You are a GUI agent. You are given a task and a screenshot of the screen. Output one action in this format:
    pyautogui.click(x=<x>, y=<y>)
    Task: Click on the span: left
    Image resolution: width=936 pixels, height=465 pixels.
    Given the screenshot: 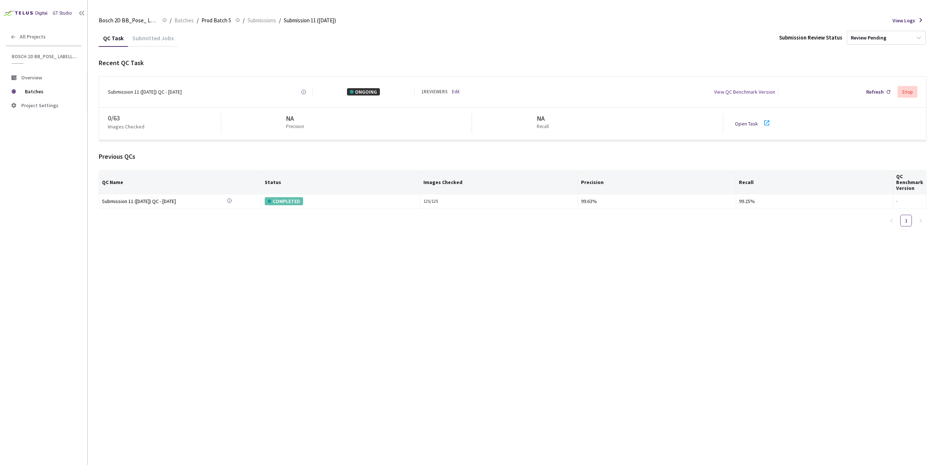 What is the action you would take?
    pyautogui.click(x=891, y=220)
    